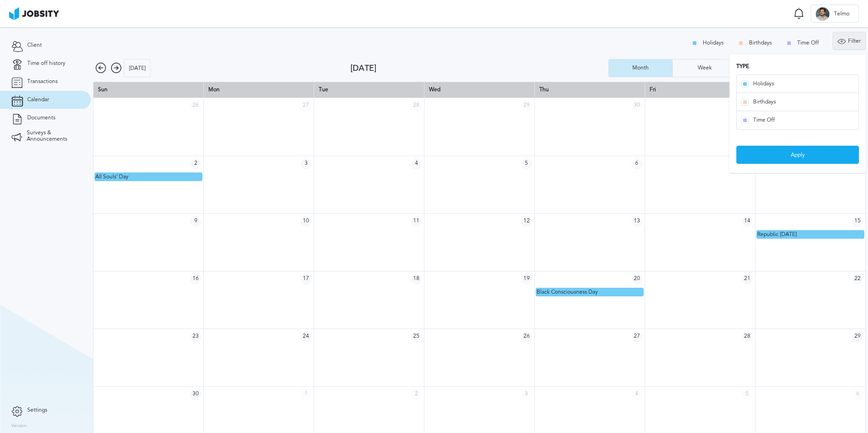  What do you see at coordinates (764, 120) in the screenshot?
I see `div: Time Off` at bounding box center [764, 120].